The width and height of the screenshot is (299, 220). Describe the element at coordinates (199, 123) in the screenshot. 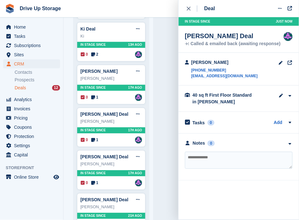

I see `h2: Tasks` at that location.